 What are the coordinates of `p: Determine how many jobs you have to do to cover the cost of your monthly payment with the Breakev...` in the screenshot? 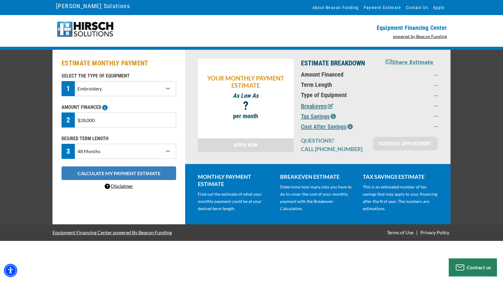 It's located at (318, 198).